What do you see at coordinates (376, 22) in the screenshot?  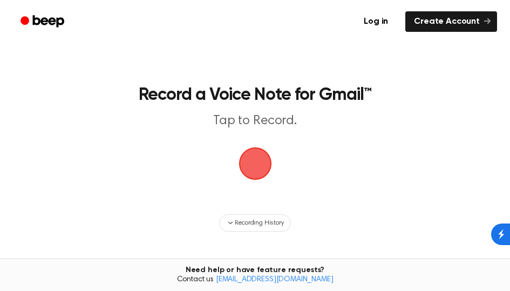 I see `a: Log in` at bounding box center [376, 22].